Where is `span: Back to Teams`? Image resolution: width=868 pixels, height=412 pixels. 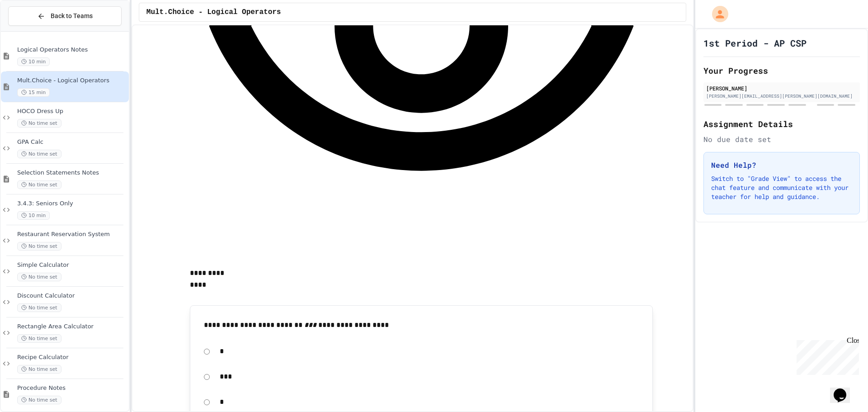
span: Back to Teams is located at coordinates (71, 16).